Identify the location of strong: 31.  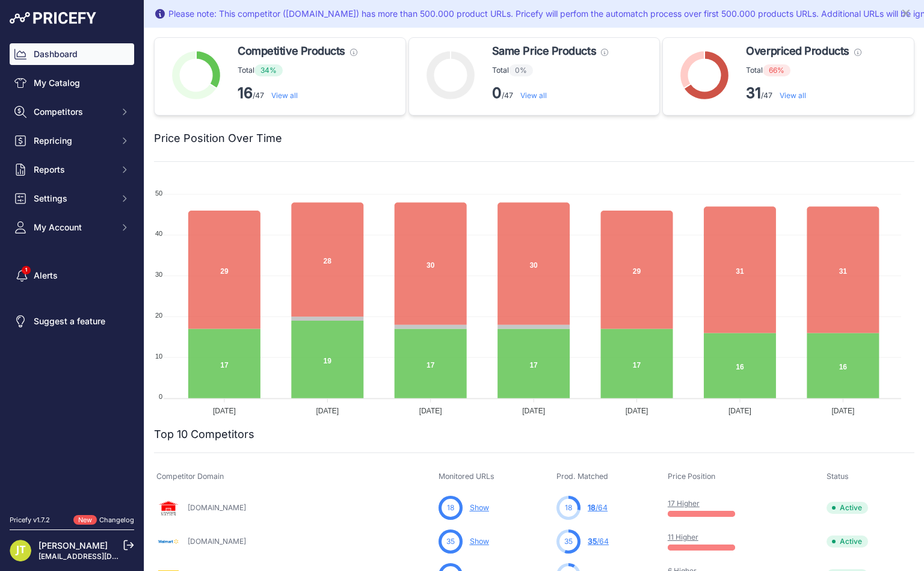
(754, 93).